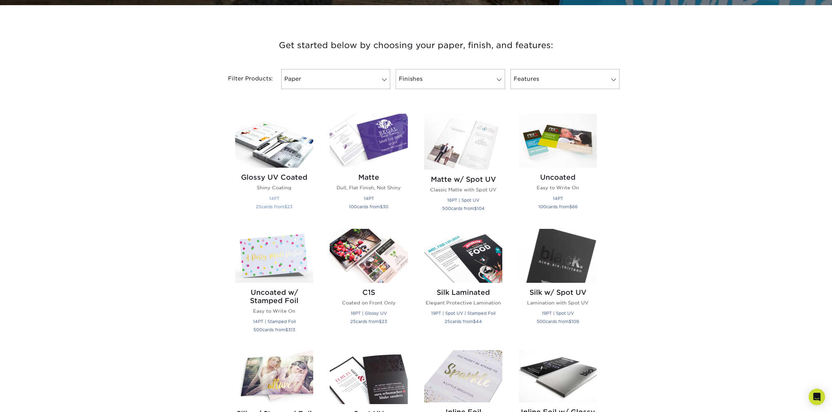  Describe the element at coordinates (274, 297) in the screenshot. I see `h2: Uncoated w/ Stamped Foil` at that location.